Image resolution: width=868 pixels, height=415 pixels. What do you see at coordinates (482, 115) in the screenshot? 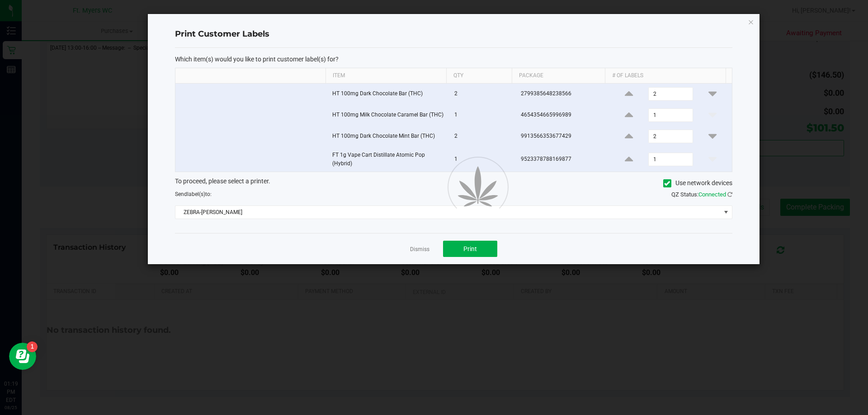
I see `td: 1` at bounding box center [482, 115].